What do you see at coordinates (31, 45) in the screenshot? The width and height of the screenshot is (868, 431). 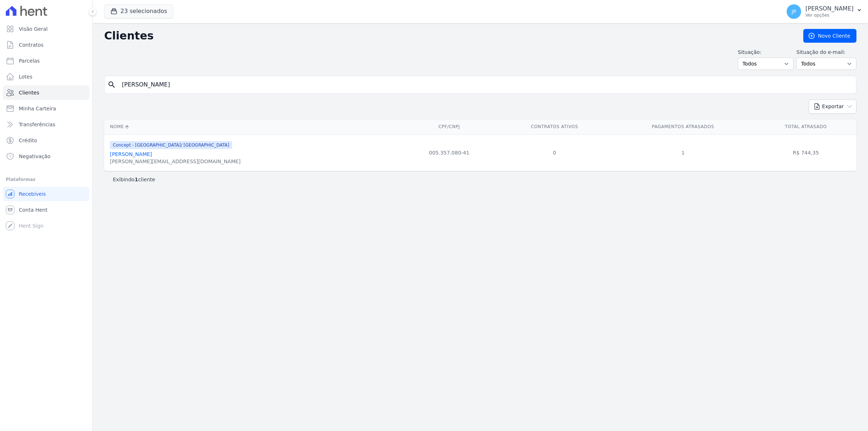 I see `span: Contratos` at bounding box center [31, 45].